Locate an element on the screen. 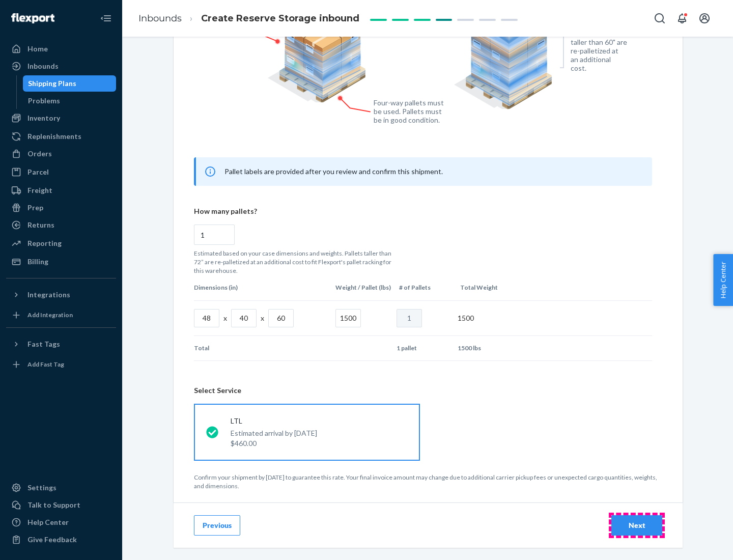  a: Replenishments is located at coordinates (61, 136).